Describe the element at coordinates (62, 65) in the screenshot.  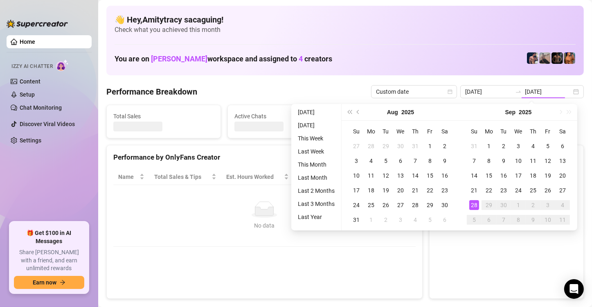
I see `img: AI Chatter` at that location.